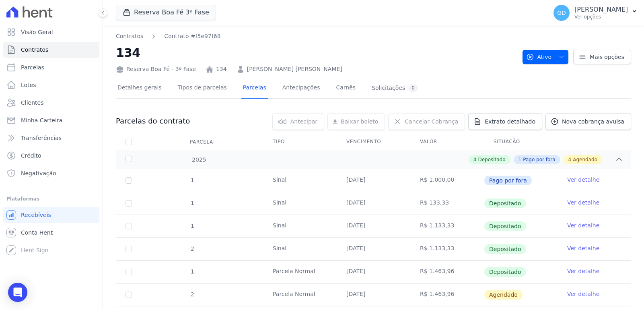 This screenshot has height=310, width=644. What do you see at coordinates (41, 138) in the screenshot?
I see `span: Transferências` at bounding box center [41, 138].